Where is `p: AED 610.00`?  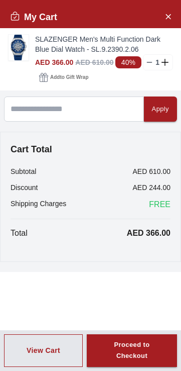 p: AED 610.00 is located at coordinates (152, 171).